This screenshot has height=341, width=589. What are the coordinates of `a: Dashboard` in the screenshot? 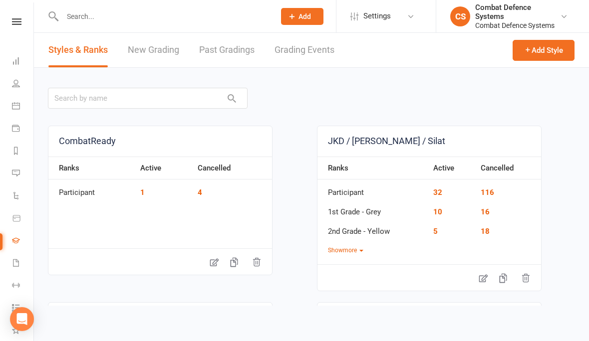 It's located at (23, 62).